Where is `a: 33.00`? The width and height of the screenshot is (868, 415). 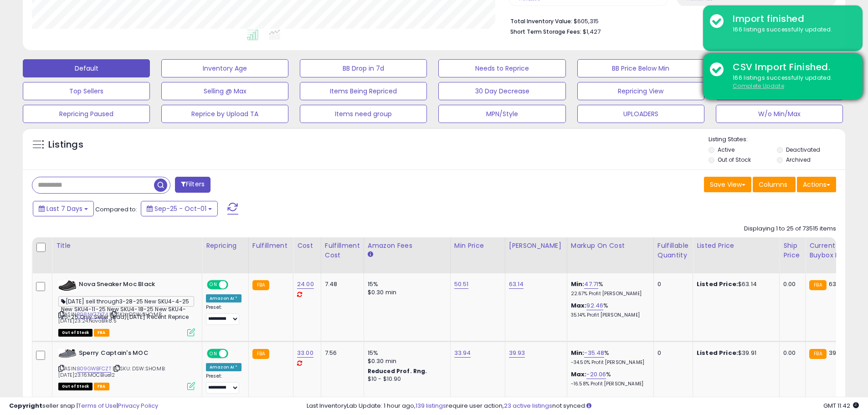 a: 33.00 is located at coordinates (305, 353).